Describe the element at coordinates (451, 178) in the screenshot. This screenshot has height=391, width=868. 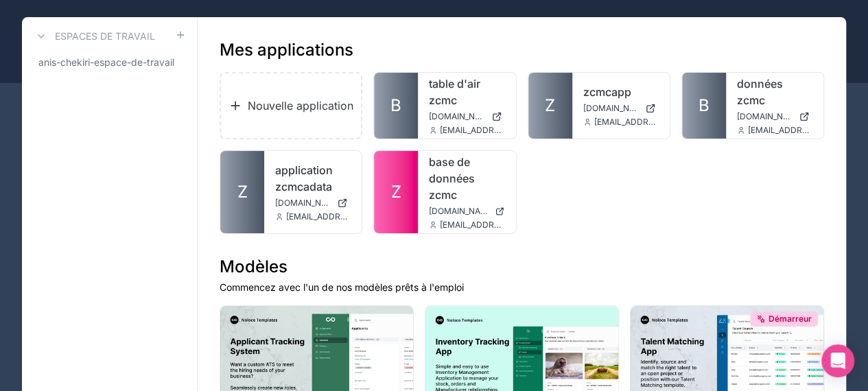
I see `font: base de données zcmc` at that location.